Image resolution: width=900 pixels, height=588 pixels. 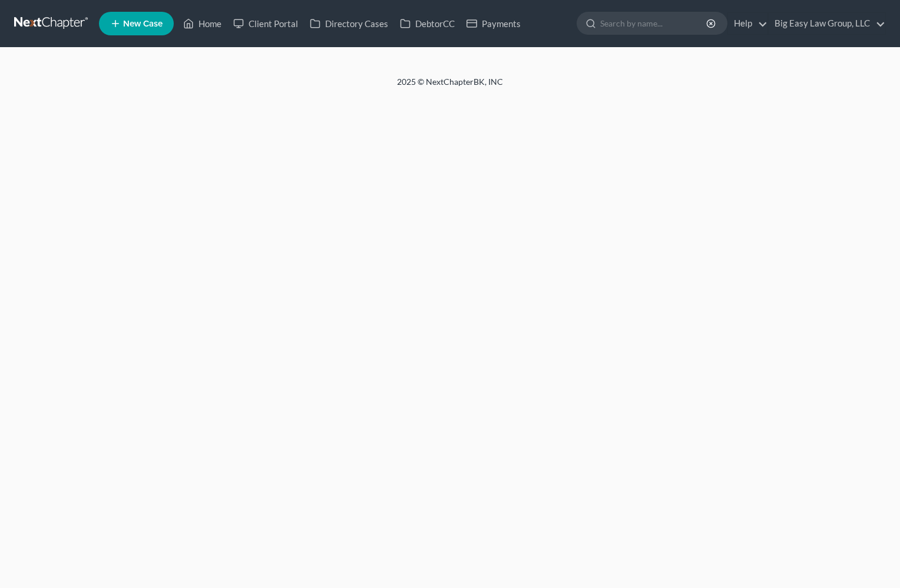 I want to click on a: Client Portal, so click(x=265, y=23).